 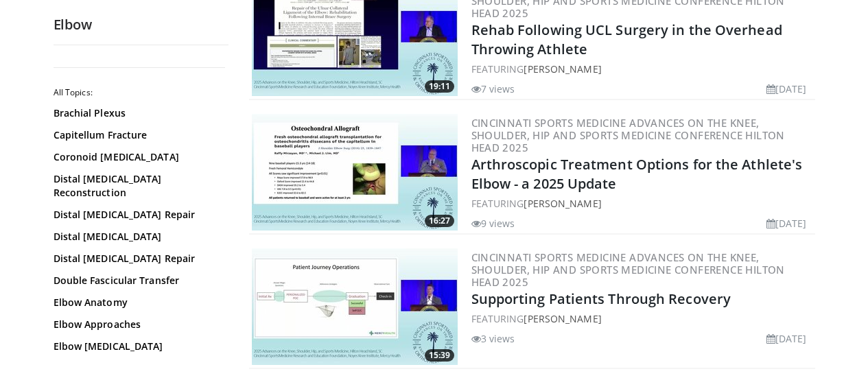 What do you see at coordinates (355, 307) in the screenshot?
I see `a: 15:39` at bounding box center [355, 307].